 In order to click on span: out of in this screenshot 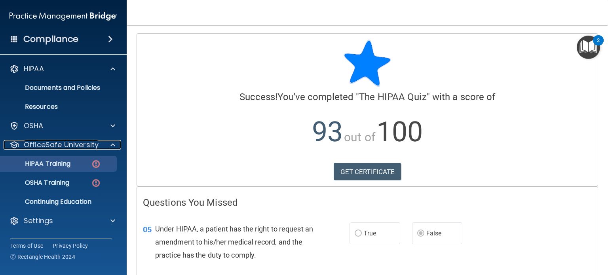, I will do `click(359, 137)`.